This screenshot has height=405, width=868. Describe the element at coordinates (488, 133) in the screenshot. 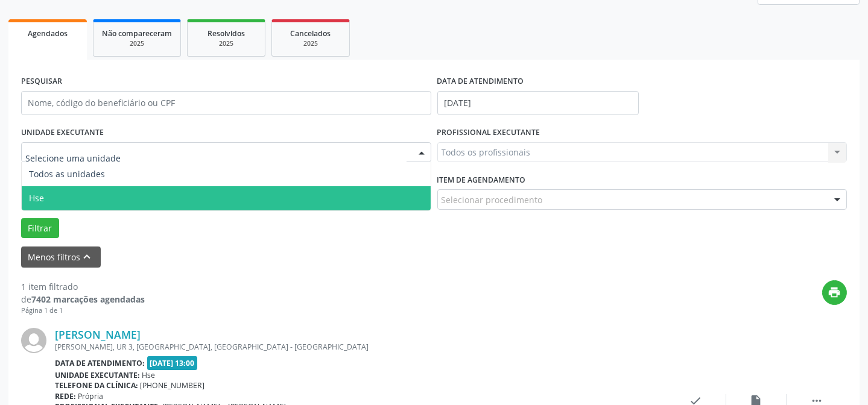

I see `label: PROFISSIONAL EXECUTANTE` at that location.